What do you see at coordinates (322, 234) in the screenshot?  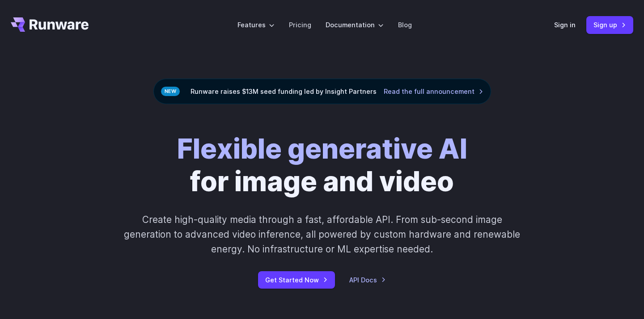 I see `p: Create high-quality media through a fast, affordable API. From sub-second image generation to adv...` at bounding box center [322, 234].